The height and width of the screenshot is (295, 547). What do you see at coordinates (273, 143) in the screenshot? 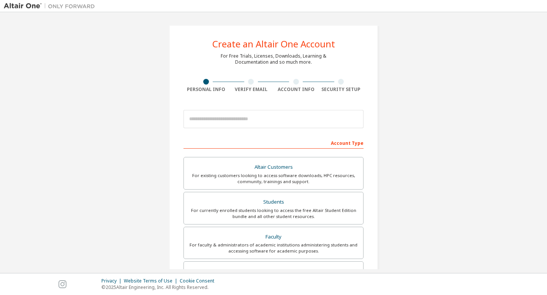
I see `div: Account Type` at bounding box center [273, 143].